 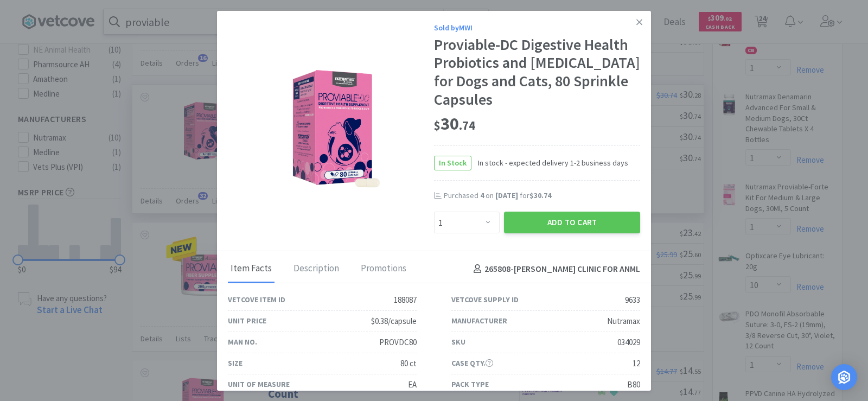 What do you see at coordinates (251, 270) in the screenshot?
I see `div: Item Facts` at bounding box center [251, 270].